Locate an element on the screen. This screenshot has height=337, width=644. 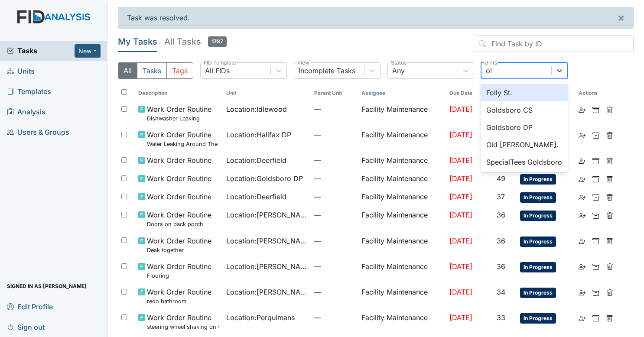
span: Work Order Routine Doors on back porch is located at coordinates (179, 219).